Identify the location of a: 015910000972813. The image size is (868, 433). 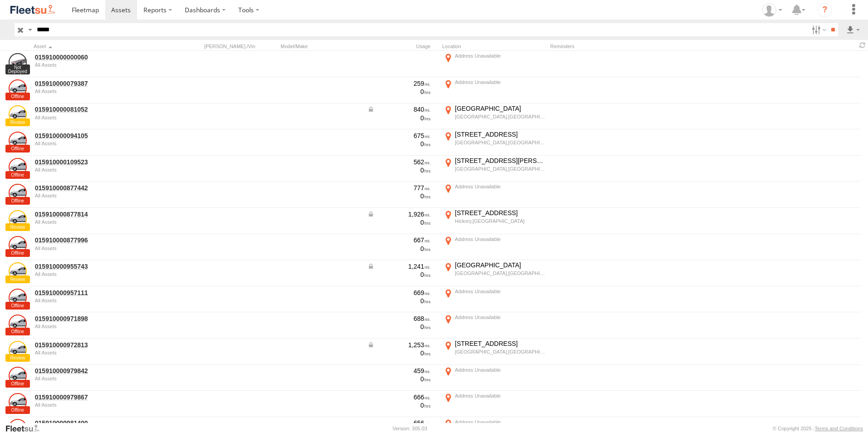
(97, 345).